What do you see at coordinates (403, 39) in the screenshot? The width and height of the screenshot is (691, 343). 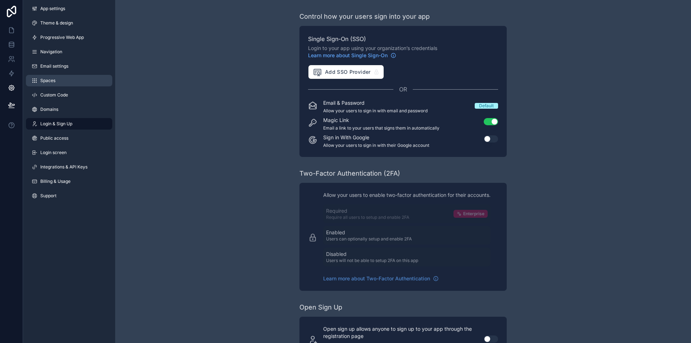 I see `span: Single Sign-On (SSO)` at bounding box center [403, 39].